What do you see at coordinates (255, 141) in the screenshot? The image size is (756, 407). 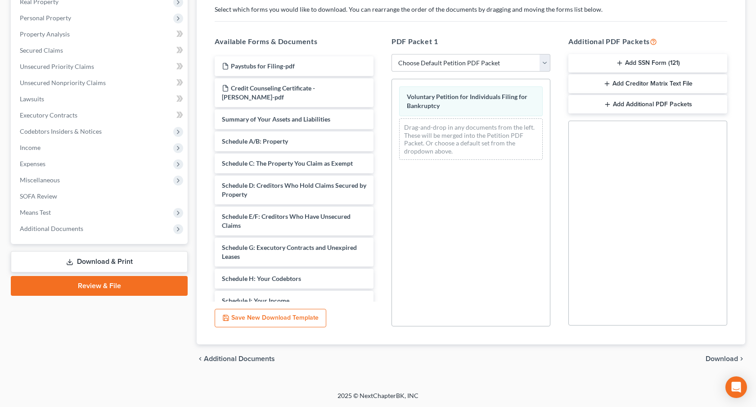 I see `span: Schedule A/B: Property` at bounding box center [255, 141].